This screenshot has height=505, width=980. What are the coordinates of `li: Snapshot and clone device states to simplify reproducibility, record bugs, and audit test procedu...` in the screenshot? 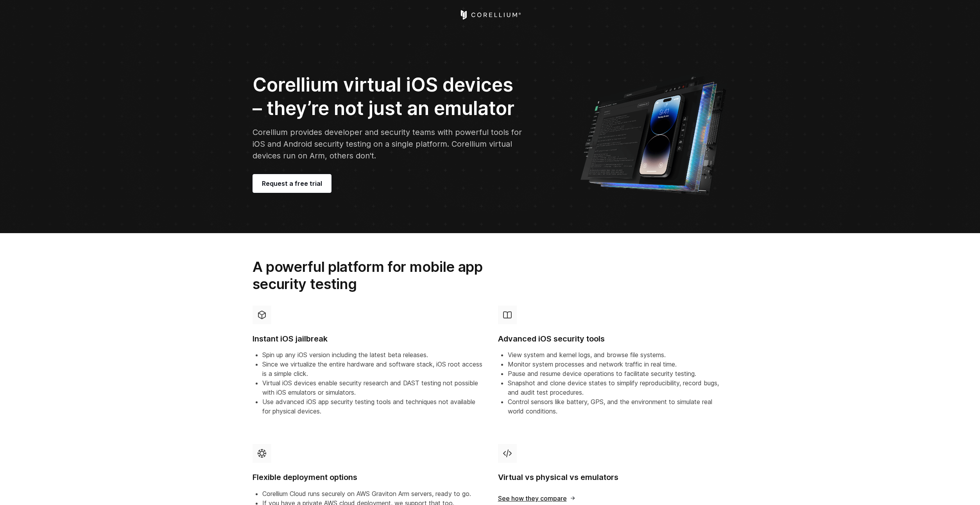 It's located at (617, 387).